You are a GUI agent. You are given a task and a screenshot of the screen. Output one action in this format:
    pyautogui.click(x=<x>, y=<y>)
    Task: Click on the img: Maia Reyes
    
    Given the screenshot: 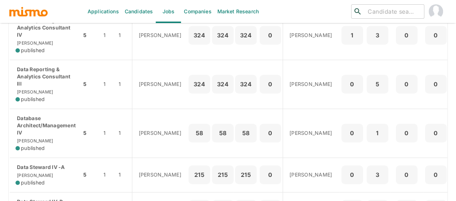 What is the action you would take?
    pyautogui.click(x=436, y=12)
    